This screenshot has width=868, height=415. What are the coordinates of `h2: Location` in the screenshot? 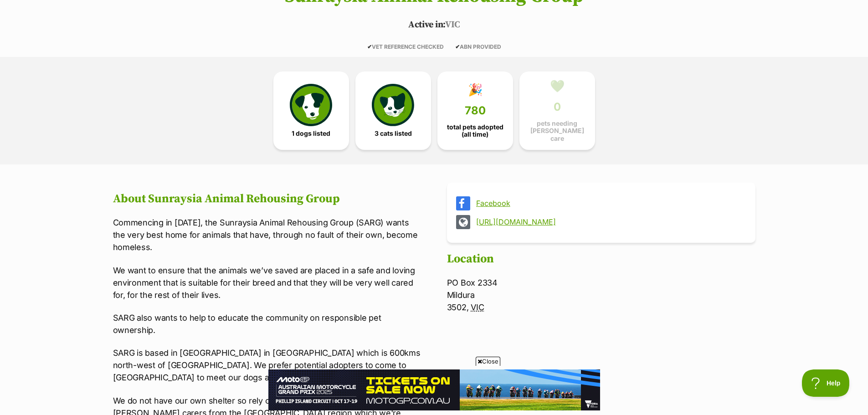 It's located at (600, 259).